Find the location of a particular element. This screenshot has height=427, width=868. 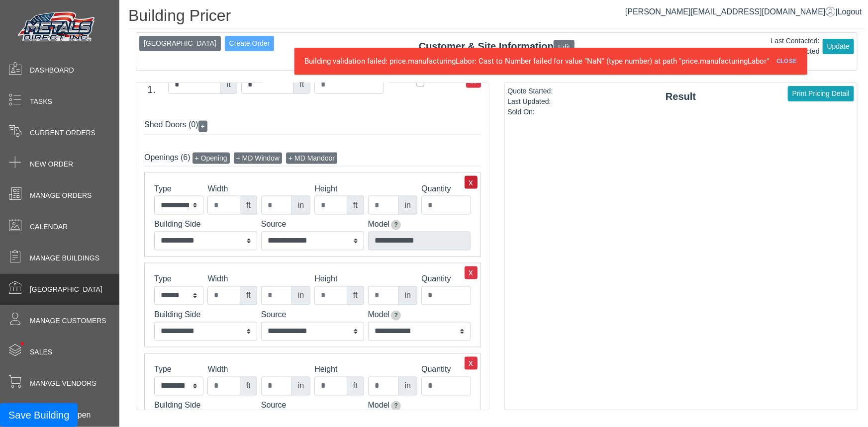

h1: Building Pricer is located at coordinates (496, 17).